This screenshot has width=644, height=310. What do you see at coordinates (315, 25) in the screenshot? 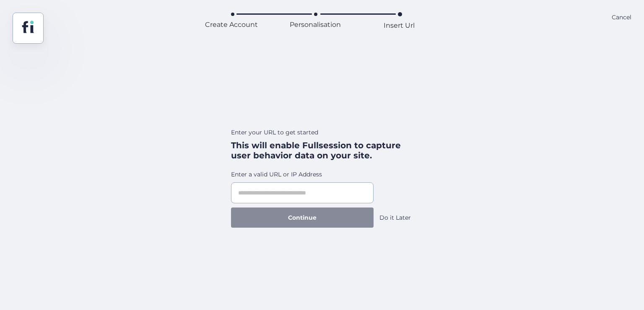
I see `div: Personalisation` at bounding box center [315, 25].